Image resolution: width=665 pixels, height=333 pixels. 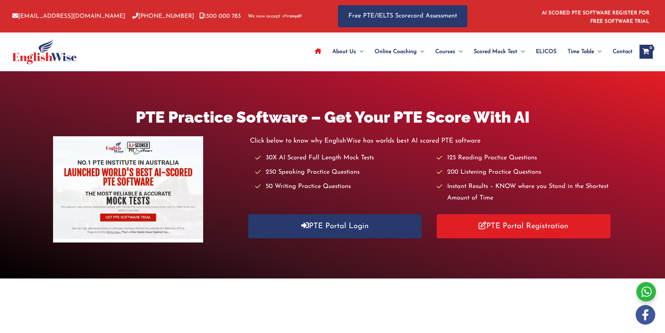 What do you see at coordinates (646, 315) in the screenshot?
I see `img: white-facebook.png` at bounding box center [646, 315].